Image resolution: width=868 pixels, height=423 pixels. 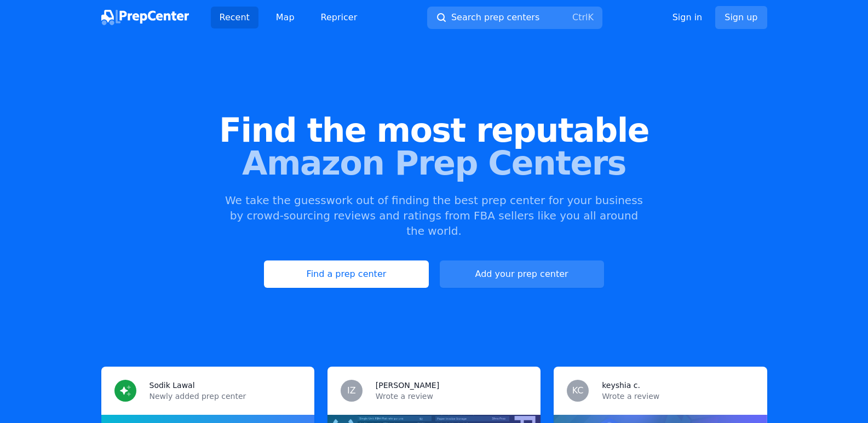 What do you see at coordinates (434, 216) in the screenshot?
I see `p: We take the guesswork out of finding the best prep center for your business by crowd-sourcing rev...` at bounding box center [434, 216].